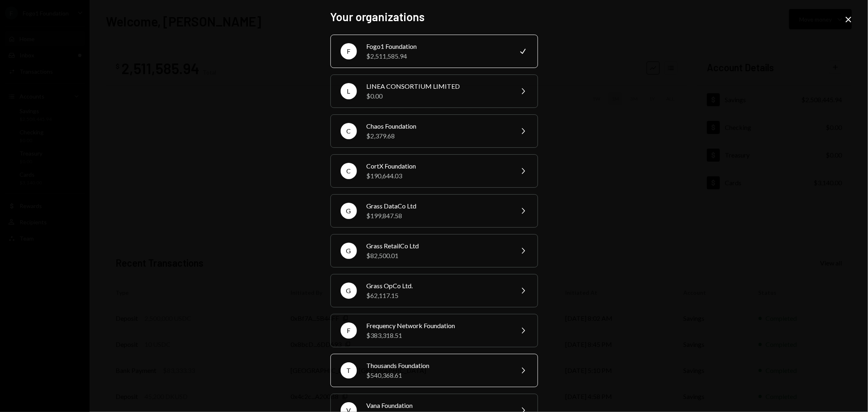 The height and width of the screenshot is (412, 868). Describe the element at coordinates (437, 326) in the screenshot. I see `div: Frequency Network Foundation` at that location.